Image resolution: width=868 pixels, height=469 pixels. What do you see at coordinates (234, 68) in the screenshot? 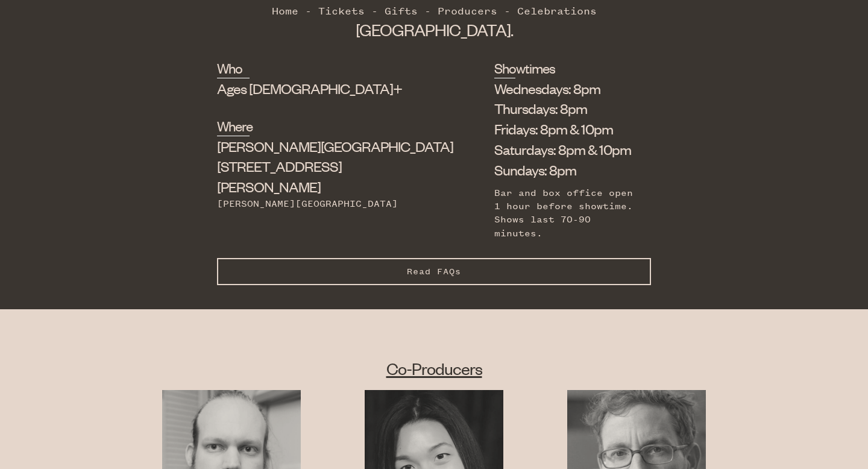
I see `h2: Who` at bounding box center [234, 68].